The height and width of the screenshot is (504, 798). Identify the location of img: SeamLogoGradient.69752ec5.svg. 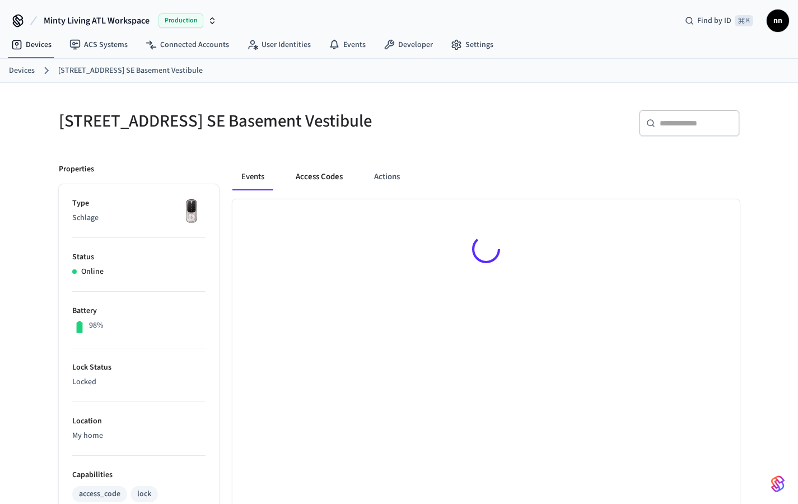
(778, 484).